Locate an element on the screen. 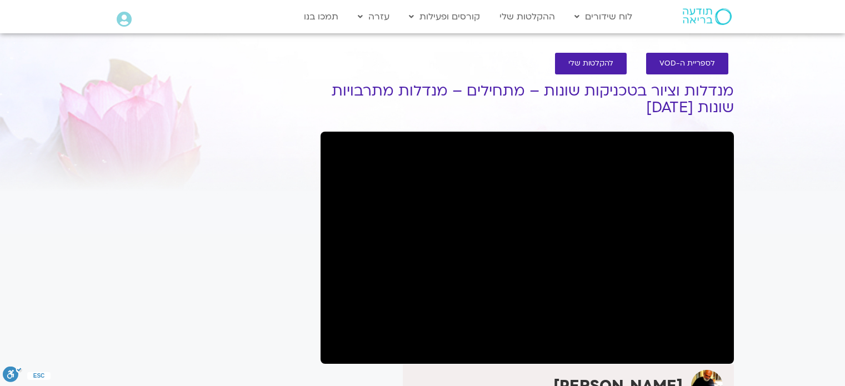 Image resolution: width=845 pixels, height=386 pixels. a: קורסים ופעילות is located at coordinates (444, 17).